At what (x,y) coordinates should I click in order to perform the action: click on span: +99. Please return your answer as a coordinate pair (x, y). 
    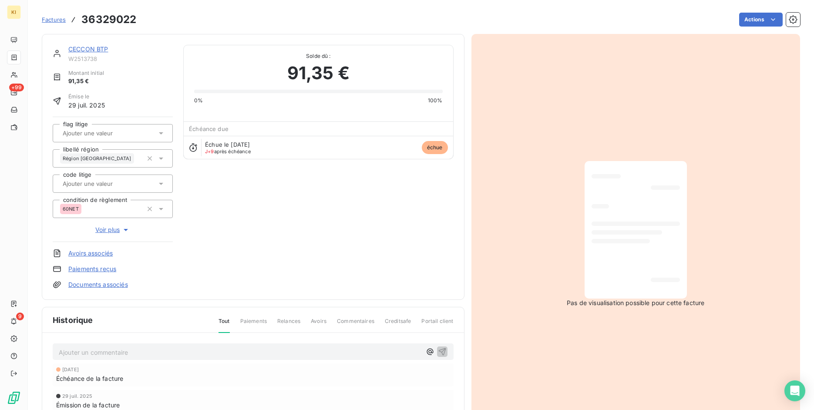
    Looking at the image, I should click on (17, 87).